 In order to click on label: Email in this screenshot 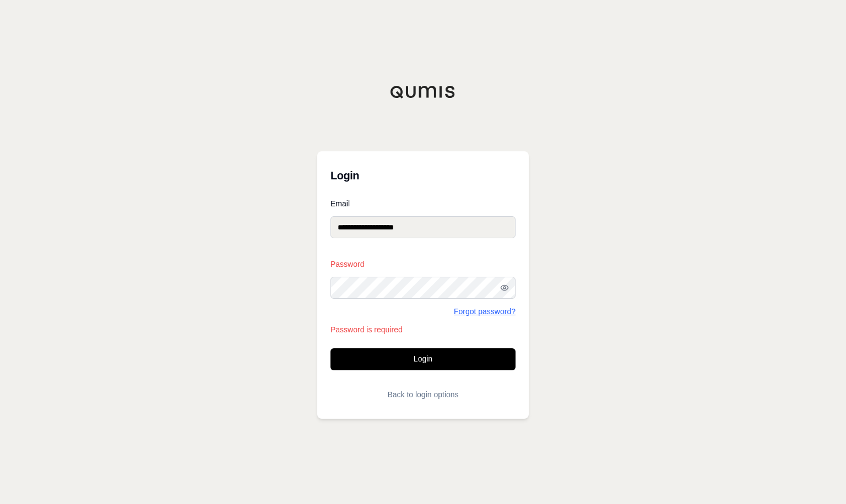, I will do `click(423, 204)`.